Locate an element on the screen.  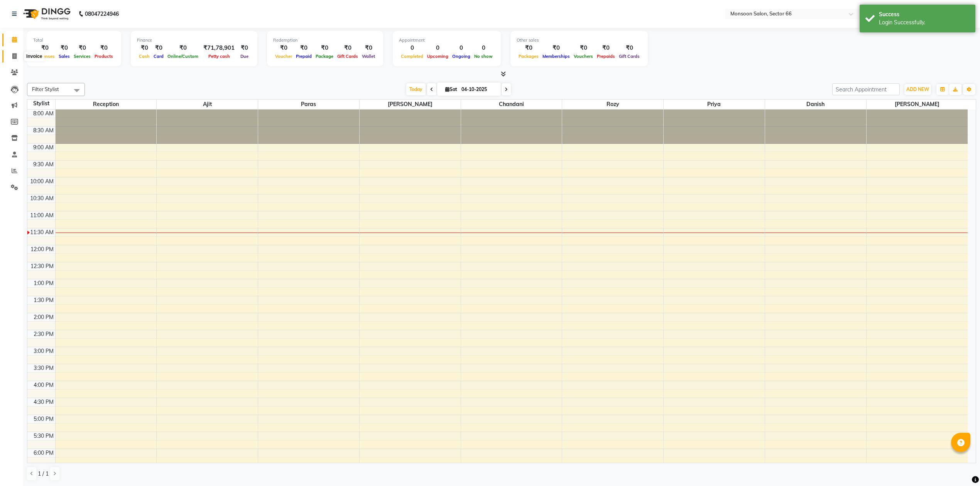
div: Redemption is located at coordinates (325, 40).